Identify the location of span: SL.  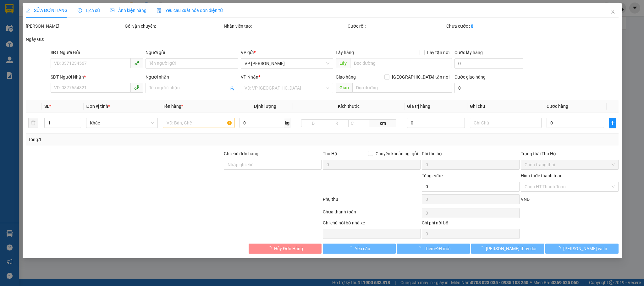
(47, 106).